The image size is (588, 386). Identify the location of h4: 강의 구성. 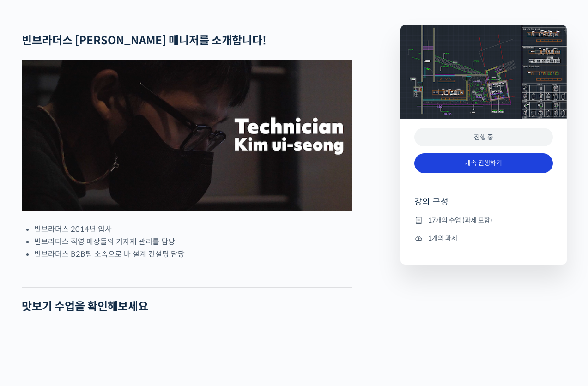
(484, 205).